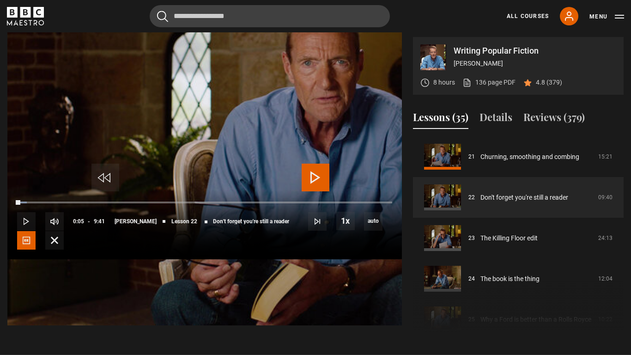  What do you see at coordinates (270, 16) in the screenshot?
I see `input: Search` at bounding box center [270, 16].